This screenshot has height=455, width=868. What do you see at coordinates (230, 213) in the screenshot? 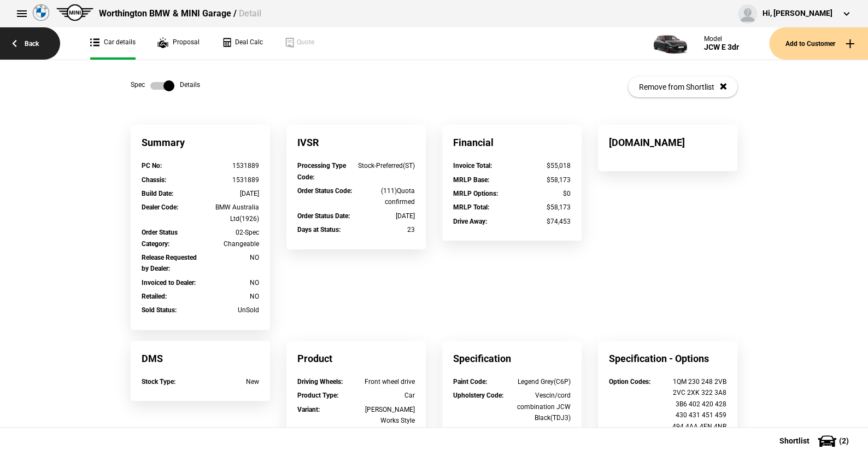
I see `div: BMW Australia Ltd(1926)` at bounding box center [230, 213].